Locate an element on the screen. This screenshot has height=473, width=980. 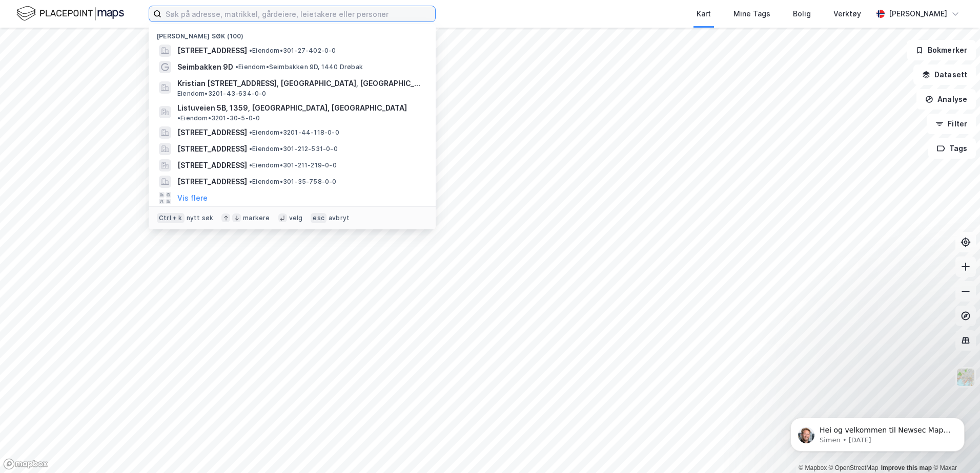
button: Datasett is located at coordinates (944, 74).